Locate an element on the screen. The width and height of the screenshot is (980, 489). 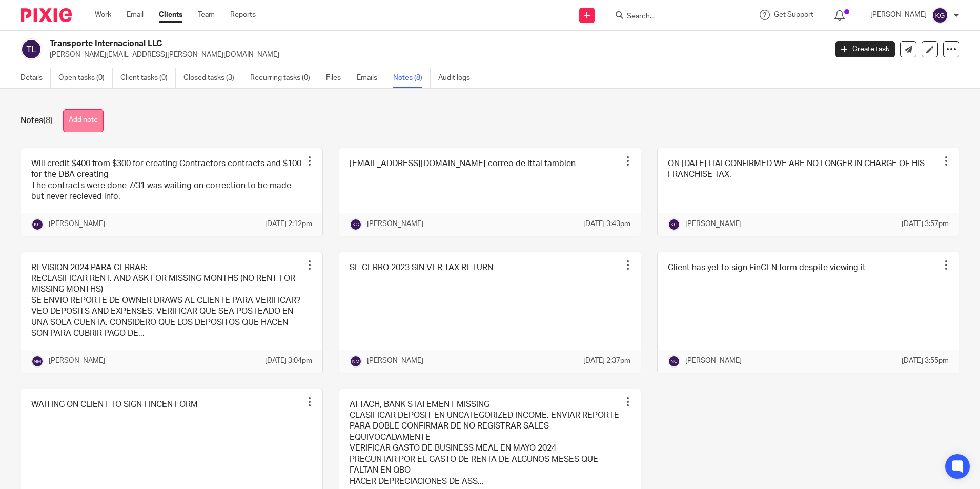
span: Get Support is located at coordinates (793, 15).